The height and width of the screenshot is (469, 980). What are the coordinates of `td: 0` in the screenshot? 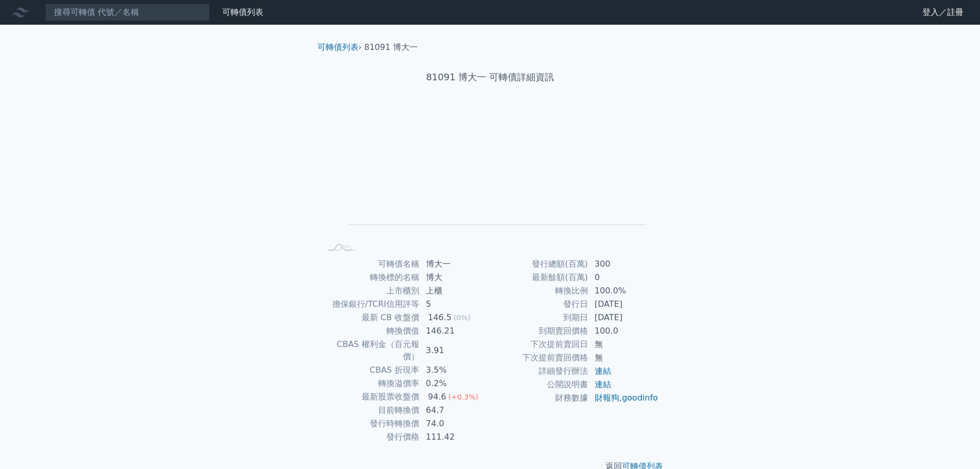 It's located at (623, 277).